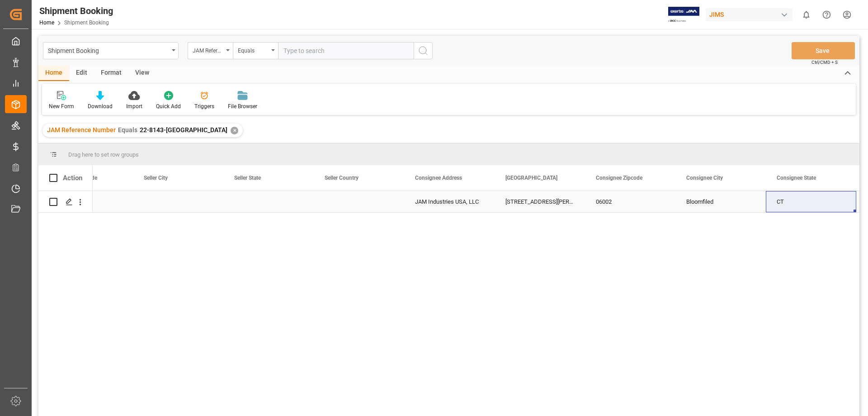  Describe the element at coordinates (342, 178) in the screenshot. I see `span: Seller Country` at that location.